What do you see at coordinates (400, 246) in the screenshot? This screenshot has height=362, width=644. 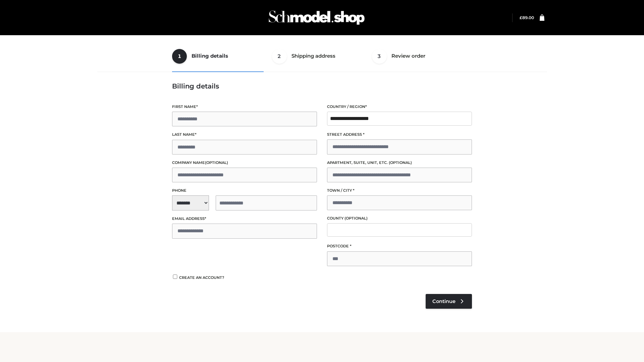 I see `label: Postcode` at bounding box center [400, 246].